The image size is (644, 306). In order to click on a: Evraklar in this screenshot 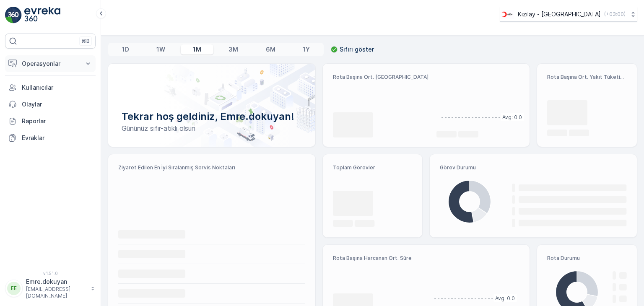, I will do `click(50, 138)`.